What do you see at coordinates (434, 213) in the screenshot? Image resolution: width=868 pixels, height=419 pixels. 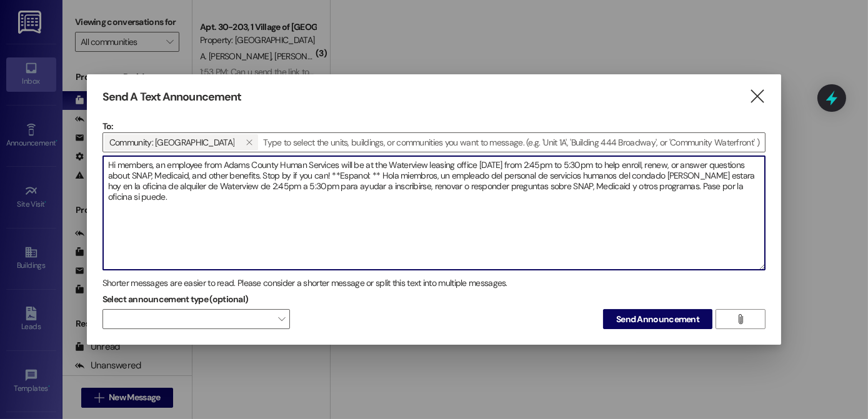 I see `div: Hi members, an employee from Adams County Human Services will be at the Waterview leasing office ...` at bounding box center [434, 213].